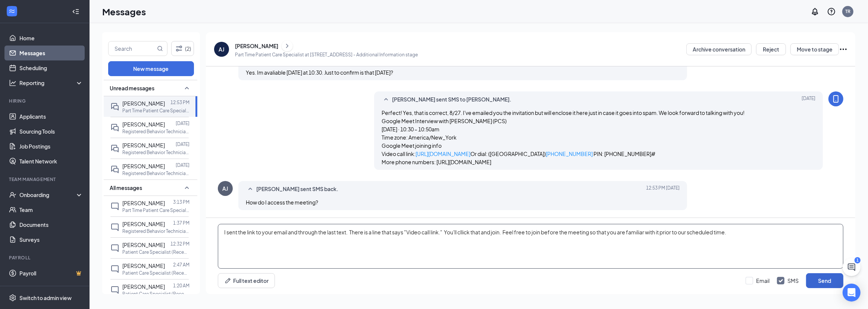  I want to click on a: Job Postings, so click(51, 146).